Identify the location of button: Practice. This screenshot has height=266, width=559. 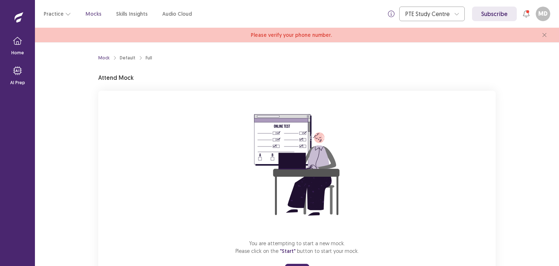
(57, 14).